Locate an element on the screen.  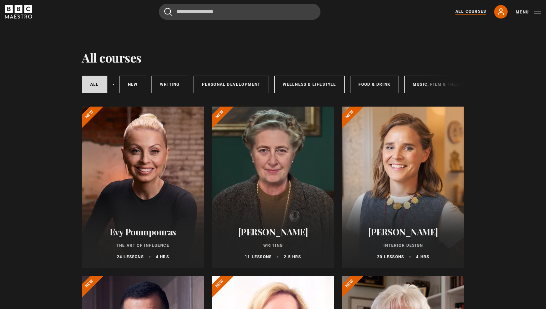
p: Writing is located at coordinates (273, 246).